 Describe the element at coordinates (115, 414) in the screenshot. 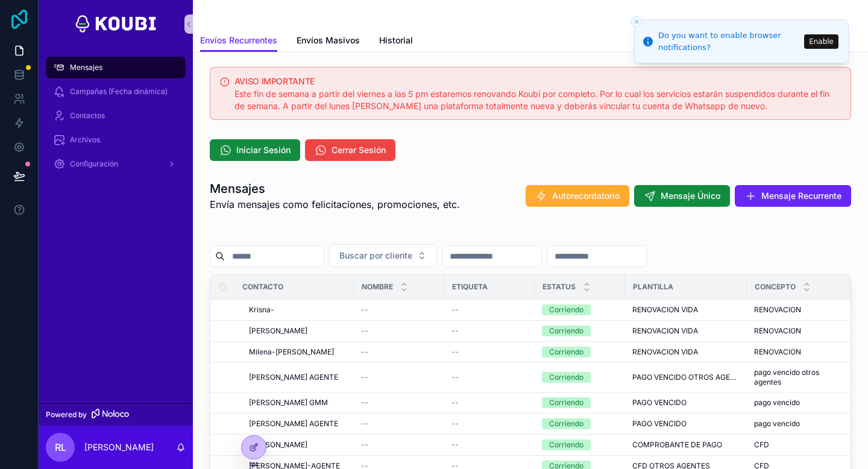

I see `a: Powered by` at that location.